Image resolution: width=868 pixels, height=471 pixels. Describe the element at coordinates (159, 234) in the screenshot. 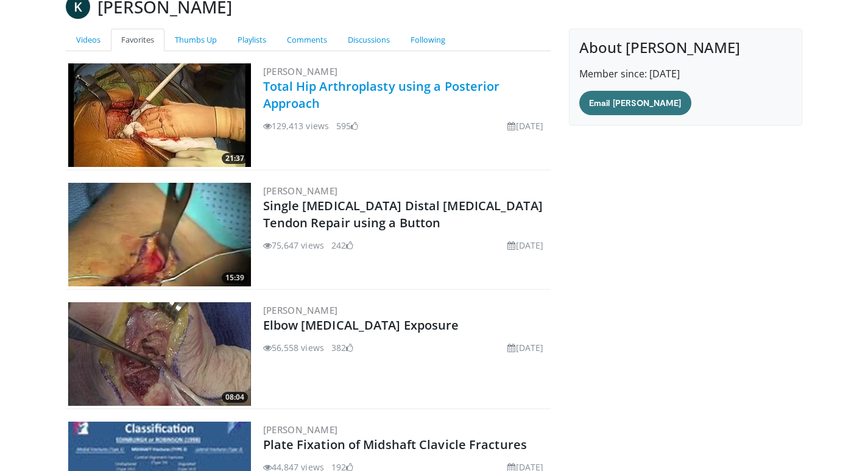

I see `a: 15:39` at that location.